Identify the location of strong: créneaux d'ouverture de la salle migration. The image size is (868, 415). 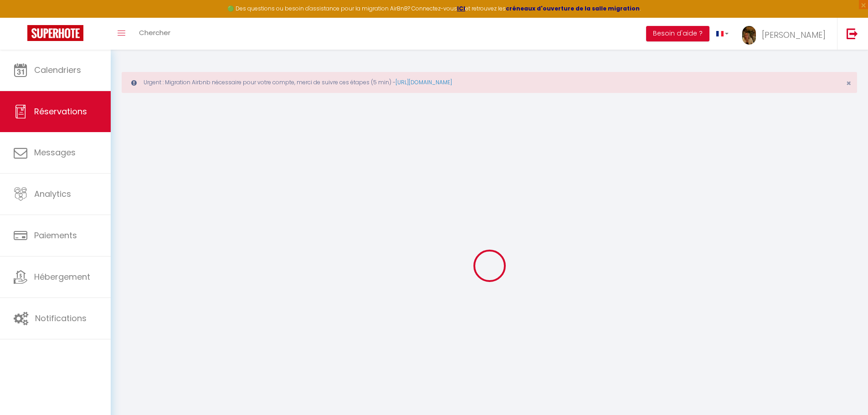
(573, 8).